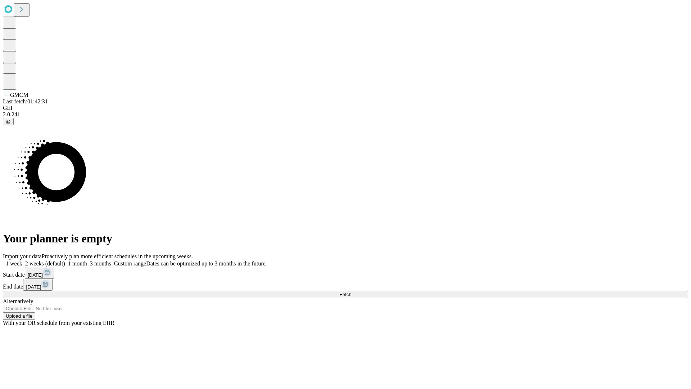 This screenshot has width=691, height=389. Describe the element at coordinates (346, 294) in the screenshot. I see `button: Fetch` at that location.